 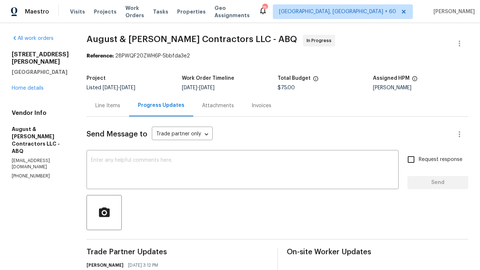 What do you see at coordinates (414, 81) in the screenshot?
I see `span: The hpm assigned to this work order.` at bounding box center [414, 81].